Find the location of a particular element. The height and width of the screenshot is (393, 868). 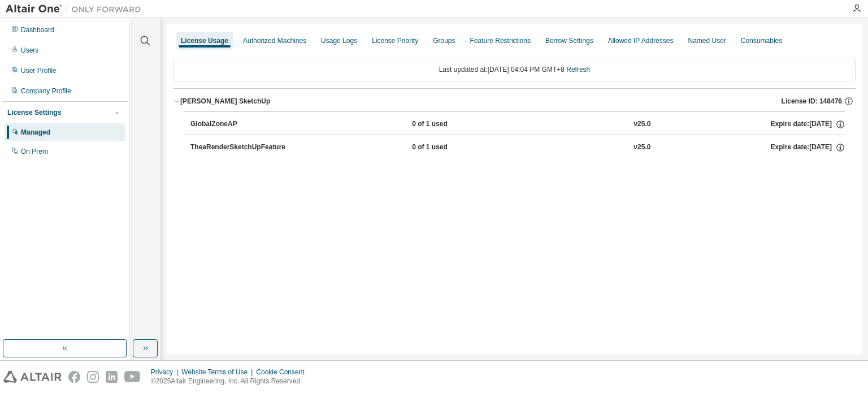

div: License Usage is located at coordinates (204, 41).